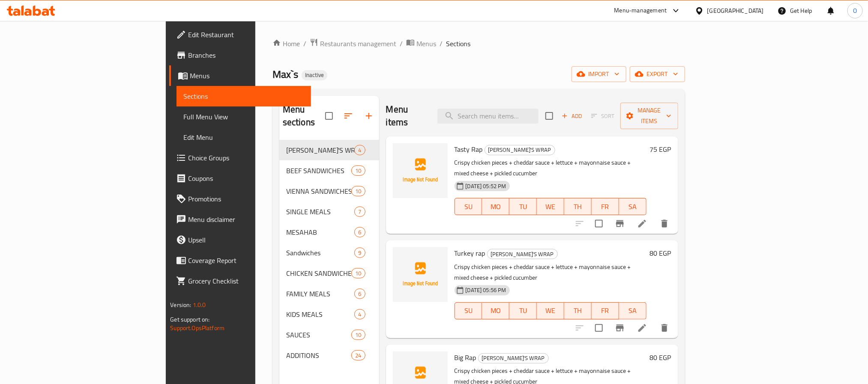 This screenshot has height=384, width=868. What do you see at coordinates (660, 253) in the screenshot?
I see `h6: 80 EGP` at bounding box center [660, 253].